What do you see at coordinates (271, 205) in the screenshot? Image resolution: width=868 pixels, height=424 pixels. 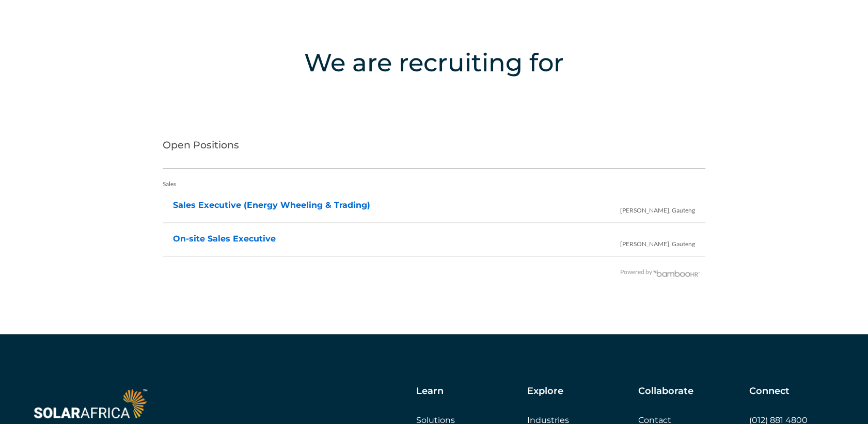 I see `a: Sales Executive (Energy Wheeling & Trading)` at bounding box center [271, 205].